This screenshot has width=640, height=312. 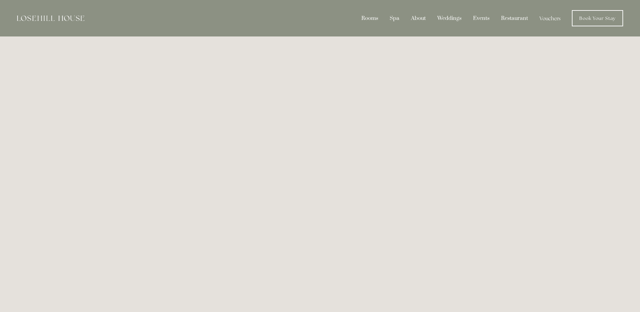 What do you see at coordinates (51, 18) in the screenshot?
I see `img: Losehill House` at bounding box center [51, 18].